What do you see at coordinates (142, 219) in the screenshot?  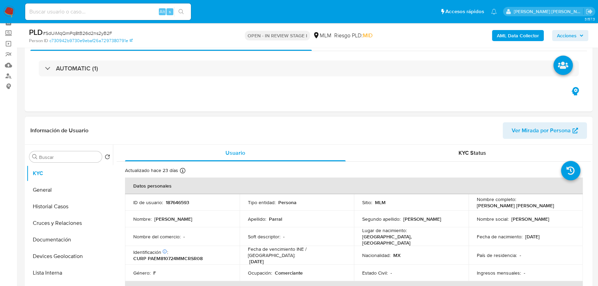 I see `p: Nombre :` at bounding box center [142, 219].